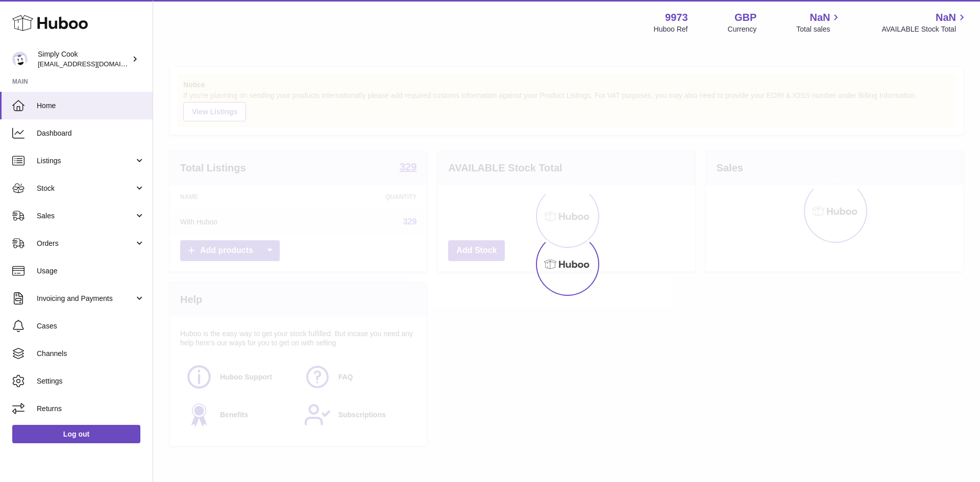 Image resolution: width=980 pixels, height=482 pixels. I want to click on div: Huboo Ref, so click(670, 29).